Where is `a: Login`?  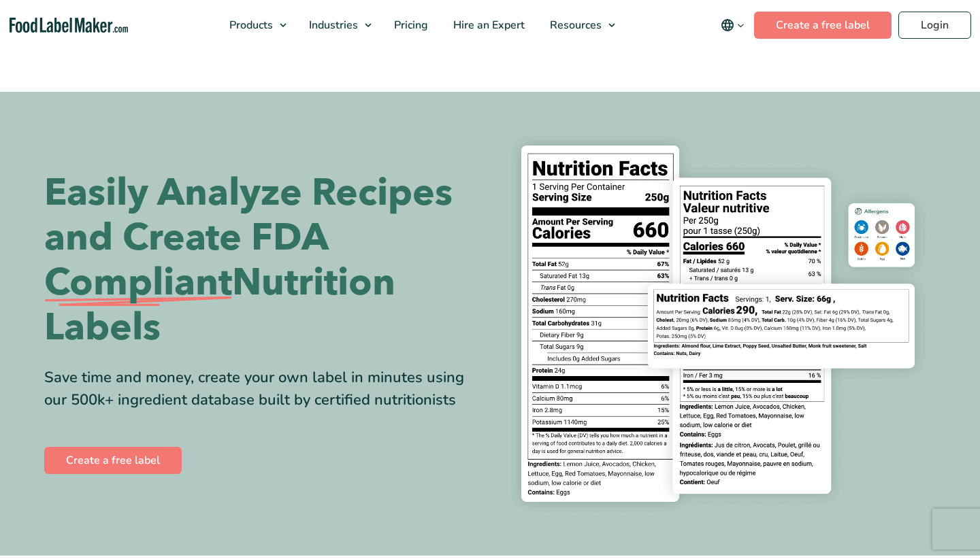 a: Login is located at coordinates (935, 25).